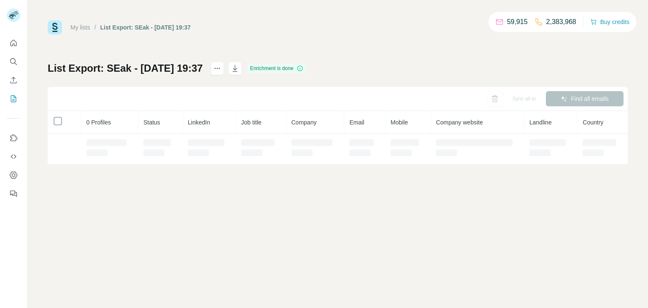 This screenshot has height=308, width=648. What do you see at coordinates (399, 122) in the screenshot?
I see `span: Mobile` at bounding box center [399, 122].